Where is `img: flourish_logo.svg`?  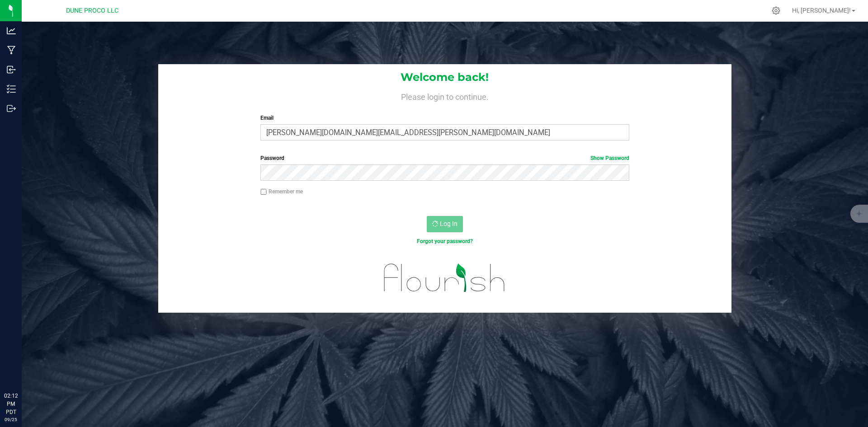
img: flourish_logo.svg is located at coordinates (444, 278).